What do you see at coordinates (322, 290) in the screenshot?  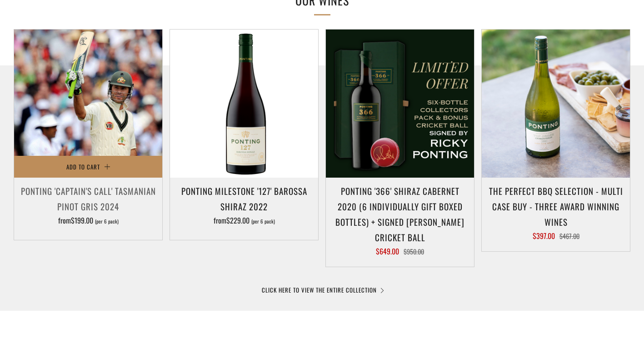 I see `a: CLICK HERE TO VIEW THE ENTIRE COLLECTION` at bounding box center [322, 290].